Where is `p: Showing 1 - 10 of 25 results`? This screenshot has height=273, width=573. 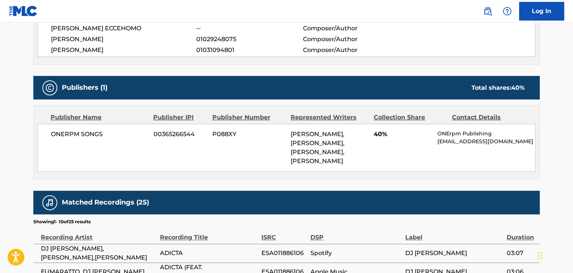
p: Showing 1 - 10 of 25 results is located at coordinates (62, 222).